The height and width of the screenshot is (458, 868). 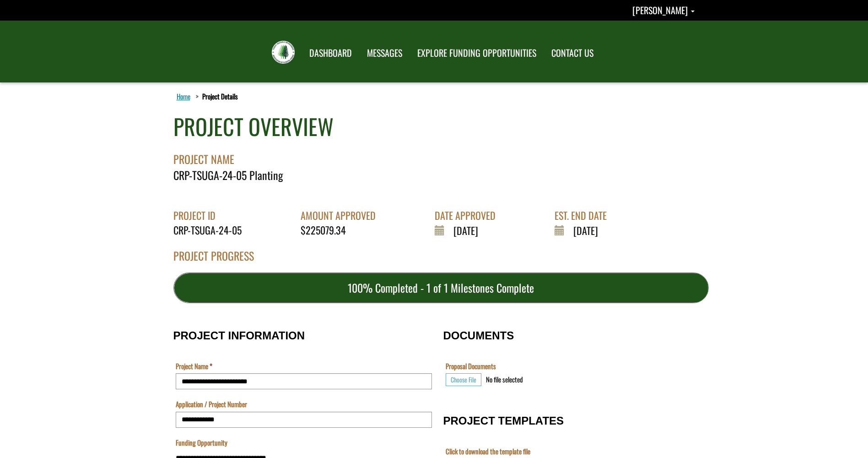 I want to click on div: PROJECT PROGRESS, so click(x=441, y=260).